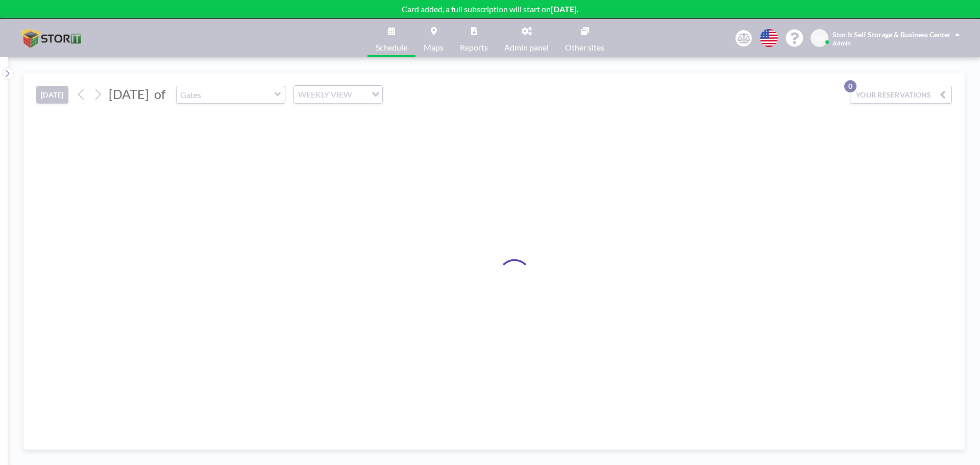 This screenshot has width=980, height=465. I want to click on span: Maps, so click(433, 47).